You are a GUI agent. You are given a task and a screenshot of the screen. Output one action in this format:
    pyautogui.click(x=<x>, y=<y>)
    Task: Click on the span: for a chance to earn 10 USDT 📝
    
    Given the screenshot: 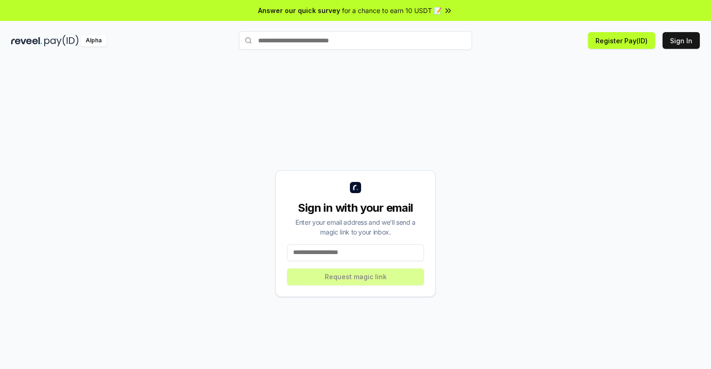 What is the action you would take?
    pyautogui.click(x=392, y=10)
    